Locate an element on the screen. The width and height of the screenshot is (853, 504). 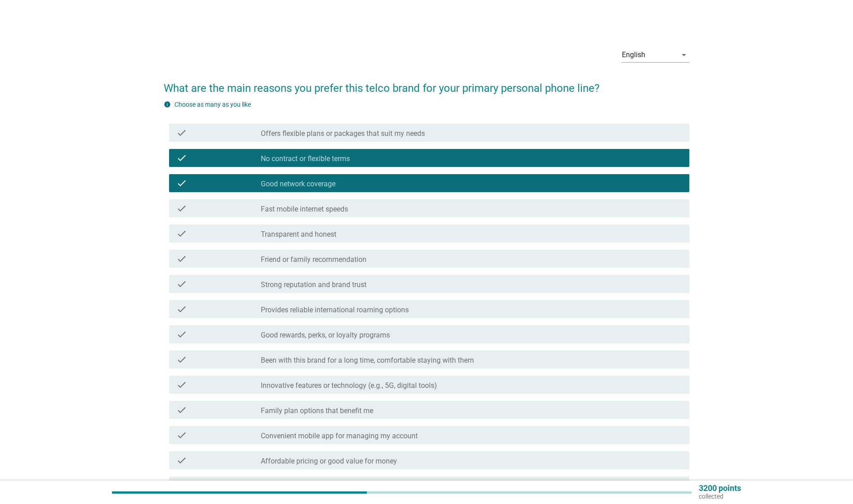
label: Been with this brand for a long time, comfortable staying with them is located at coordinates (368, 361).